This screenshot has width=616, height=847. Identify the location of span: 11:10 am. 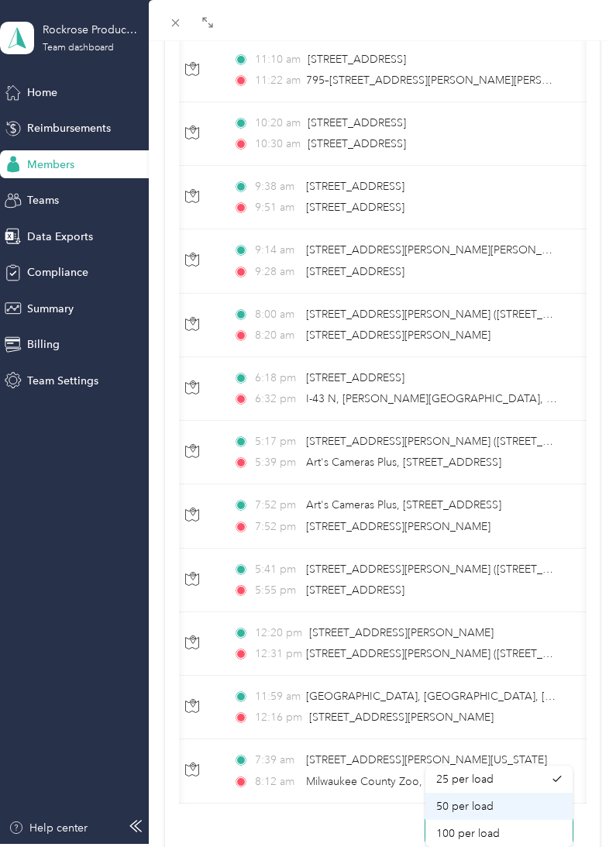
(278, 60).